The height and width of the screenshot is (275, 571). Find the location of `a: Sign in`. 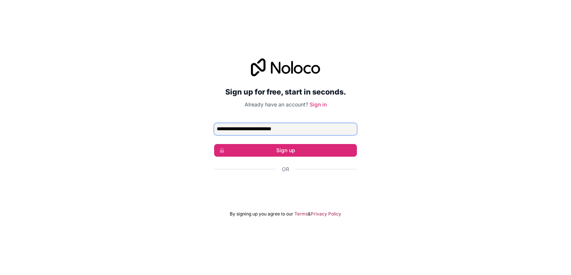

a: Sign in is located at coordinates (318, 104).